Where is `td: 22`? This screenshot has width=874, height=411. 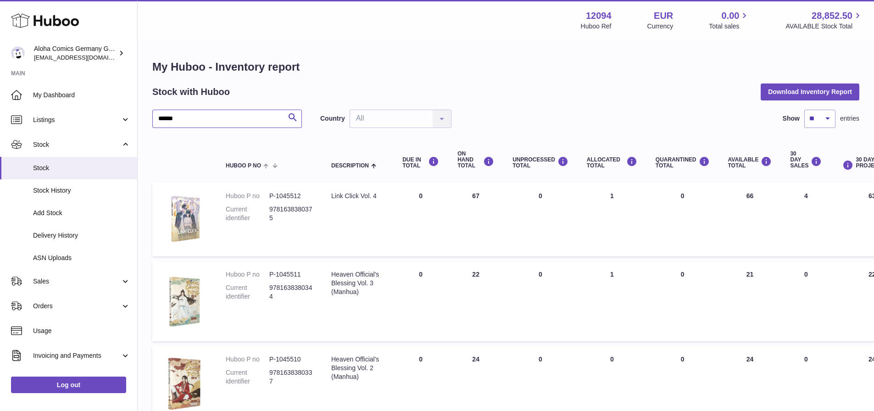 td: 22 is located at coordinates (476, 301).